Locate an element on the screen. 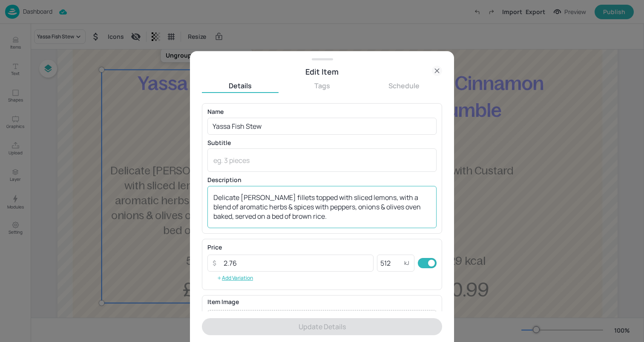 The width and height of the screenshot is (644, 342). input: 10 is located at coordinates (296, 263).